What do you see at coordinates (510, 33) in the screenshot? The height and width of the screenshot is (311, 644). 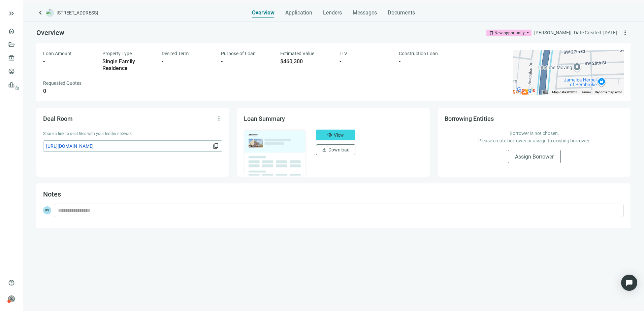 I see `div: New opportunity` at bounding box center [510, 33].